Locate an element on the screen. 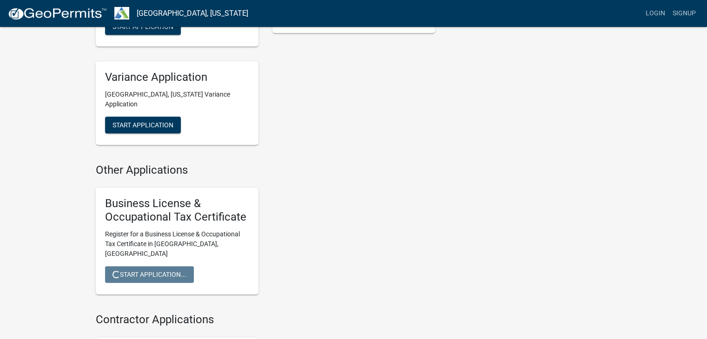 Image resolution: width=707 pixels, height=339 pixels. span: Start Application... is located at coordinates (149, 274).